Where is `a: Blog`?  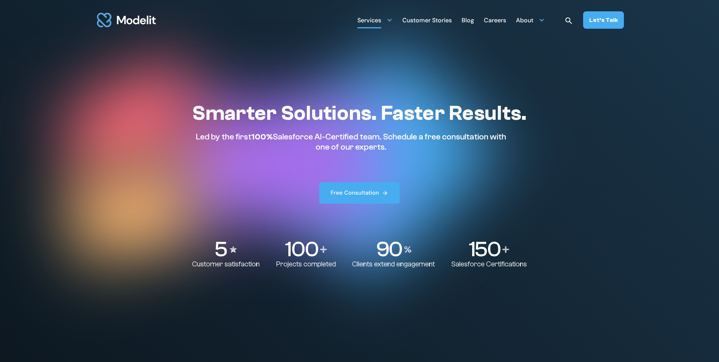
a: Blog is located at coordinates (468, 20).